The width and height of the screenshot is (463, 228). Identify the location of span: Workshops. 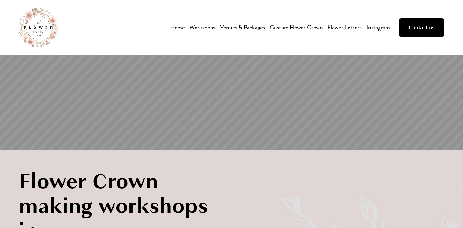
(202, 27).